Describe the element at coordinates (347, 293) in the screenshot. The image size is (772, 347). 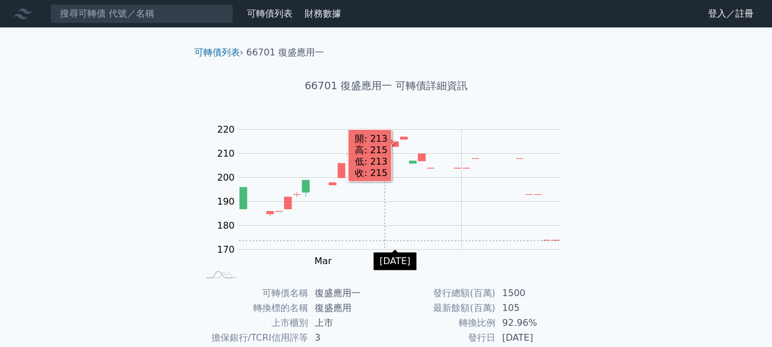
I see `td: 復盛應用一` at that location.